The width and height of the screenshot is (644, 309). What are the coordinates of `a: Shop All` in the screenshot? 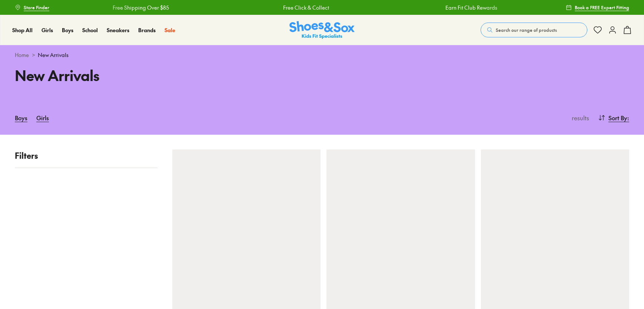 It's located at (22, 30).